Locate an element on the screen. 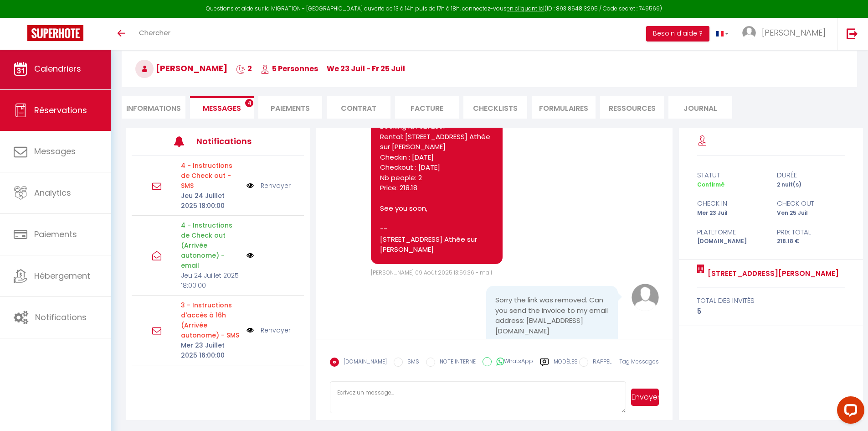 Image resolution: width=868 pixels, height=431 pixels. label: WhatsApp is located at coordinates (512, 362).